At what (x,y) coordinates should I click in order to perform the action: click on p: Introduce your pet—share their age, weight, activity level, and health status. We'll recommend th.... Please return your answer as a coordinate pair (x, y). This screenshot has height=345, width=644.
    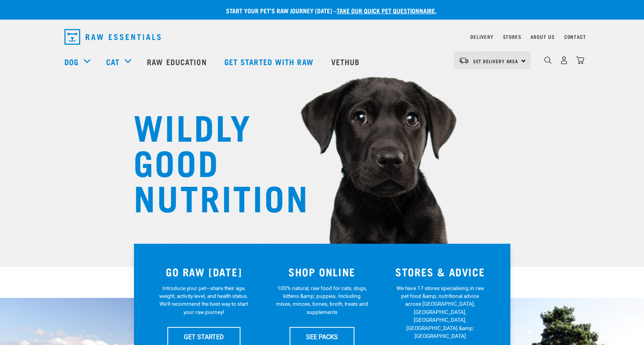
    Looking at the image, I should click on (203, 300).